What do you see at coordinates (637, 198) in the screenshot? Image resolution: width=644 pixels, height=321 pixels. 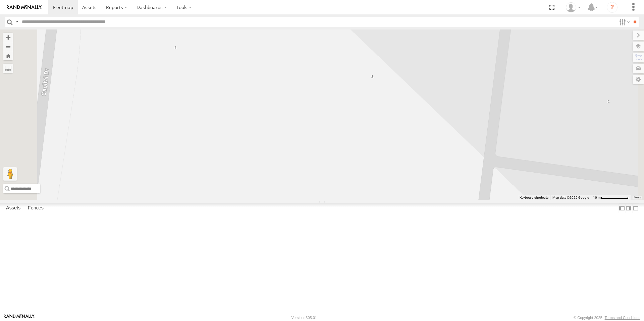 I see `a: Terms` at bounding box center [637, 198].